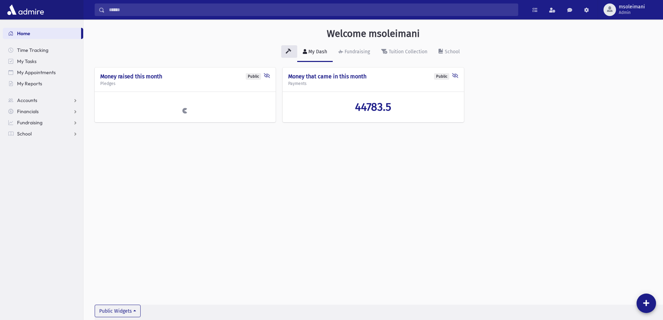 This screenshot has width=663, height=320. What do you see at coordinates (373, 107) in the screenshot?
I see `a: 44783.5` at bounding box center [373, 107].